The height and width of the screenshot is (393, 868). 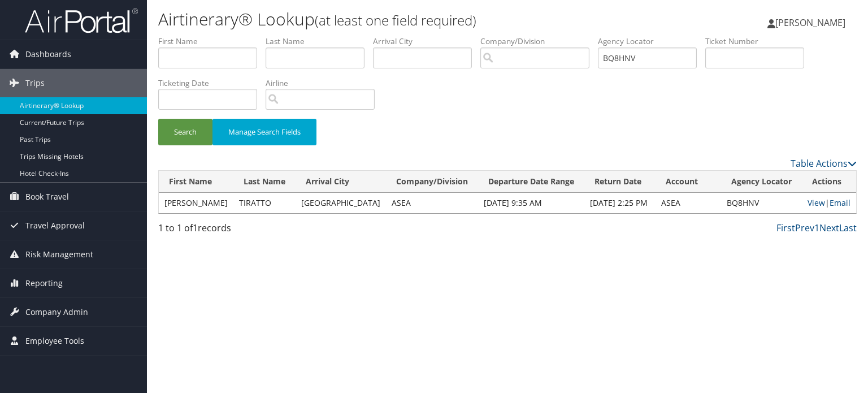 I want to click on span: Company Admin, so click(x=56, y=312).